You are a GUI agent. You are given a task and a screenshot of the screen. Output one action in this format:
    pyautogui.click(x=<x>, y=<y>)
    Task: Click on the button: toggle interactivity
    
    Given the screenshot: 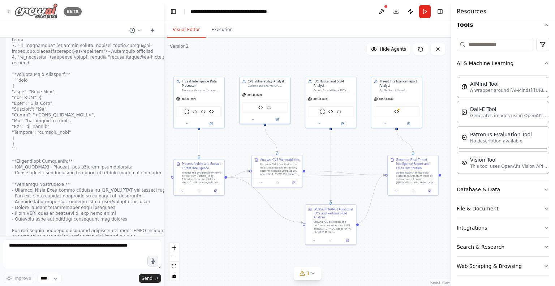 What is the action you would take?
    pyautogui.click(x=174, y=276)
    